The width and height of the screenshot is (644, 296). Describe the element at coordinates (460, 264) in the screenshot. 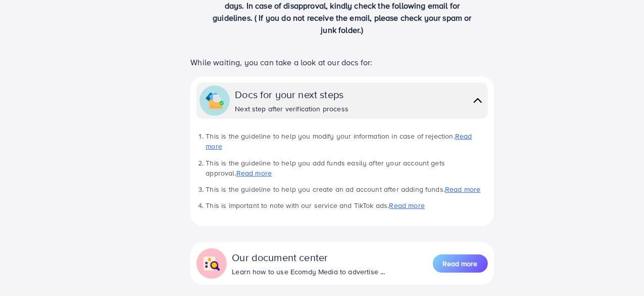

I see `button: Read more` at that location.